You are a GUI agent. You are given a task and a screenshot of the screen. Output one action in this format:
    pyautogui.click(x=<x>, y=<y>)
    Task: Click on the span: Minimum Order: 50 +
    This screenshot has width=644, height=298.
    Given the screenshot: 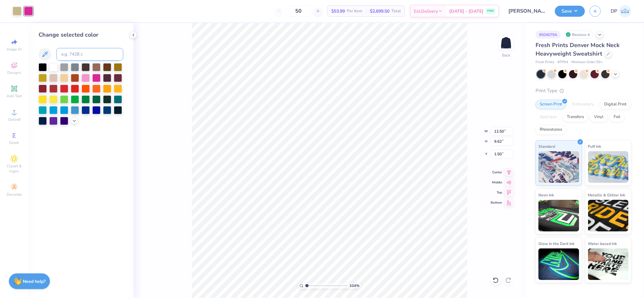 What is the action you would take?
    pyautogui.click(x=587, y=63)
    